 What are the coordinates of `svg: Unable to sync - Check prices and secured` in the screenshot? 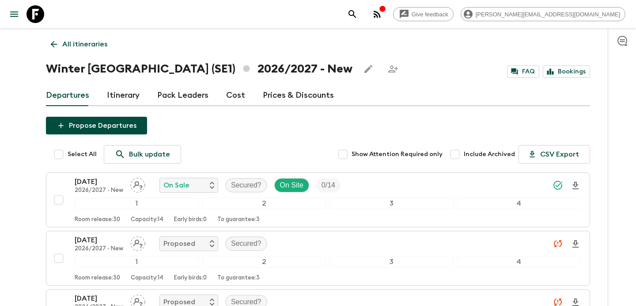 It's located at (558, 243).